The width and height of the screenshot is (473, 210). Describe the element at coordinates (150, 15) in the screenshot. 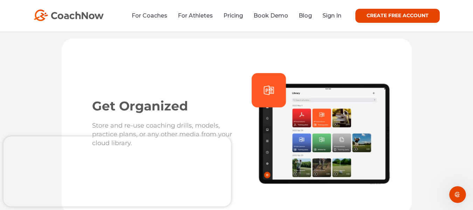

I see `a: For Coaches` at that location.